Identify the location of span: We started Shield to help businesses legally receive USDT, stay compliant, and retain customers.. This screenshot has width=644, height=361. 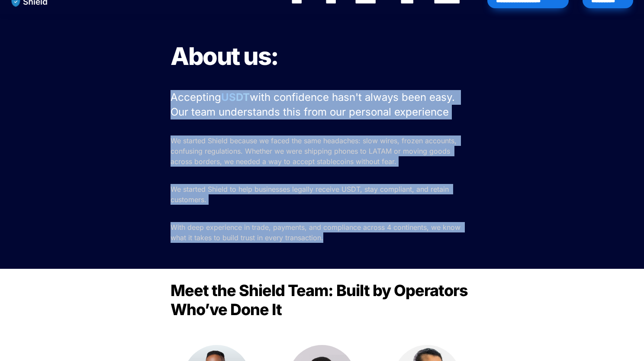
(311, 194).